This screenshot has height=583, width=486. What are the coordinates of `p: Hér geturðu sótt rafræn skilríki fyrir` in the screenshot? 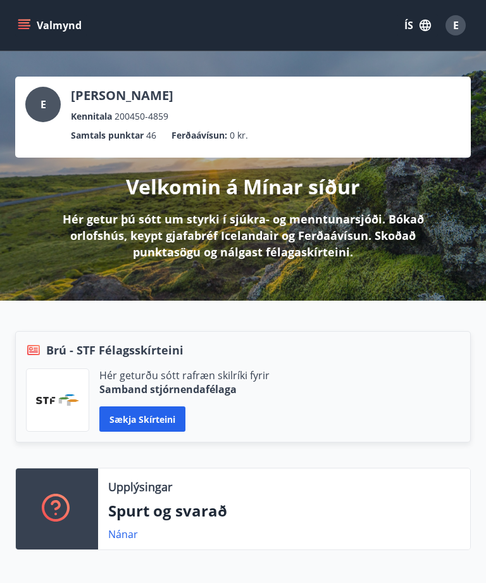 It's located at (184, 375).